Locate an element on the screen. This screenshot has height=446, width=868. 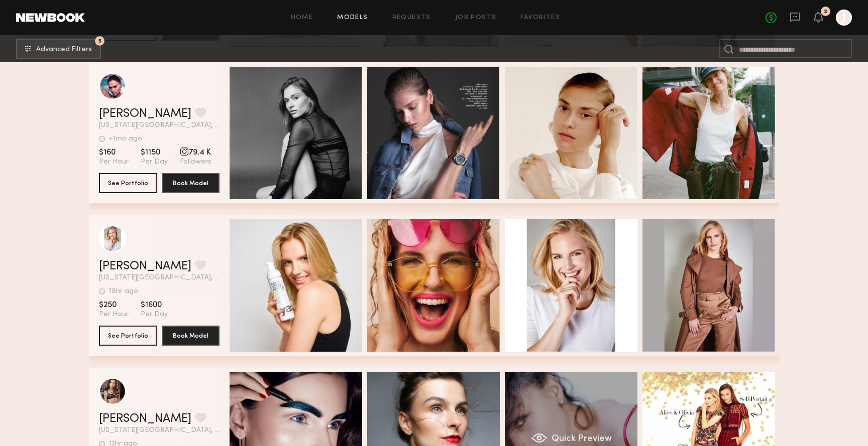
div: 2 is located at coordinates (825, 11).